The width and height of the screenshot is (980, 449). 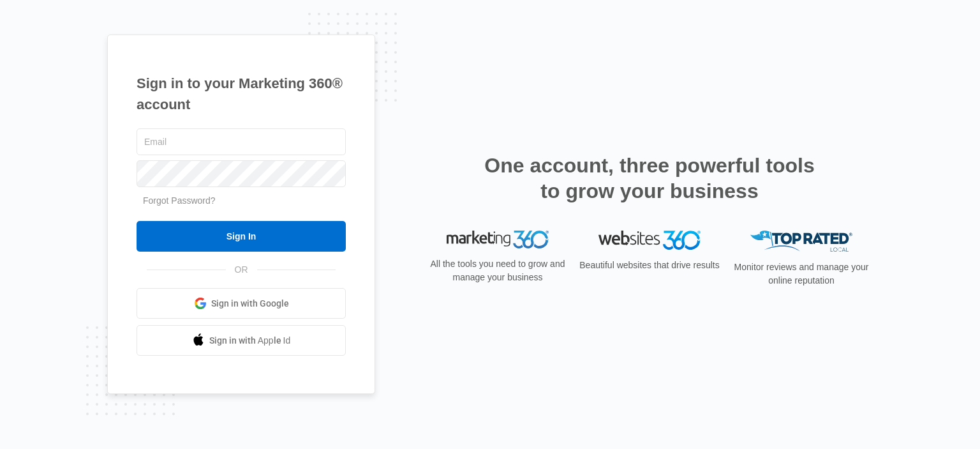 I want to click on img: Top Rated Local, so click(x=802, y=241).